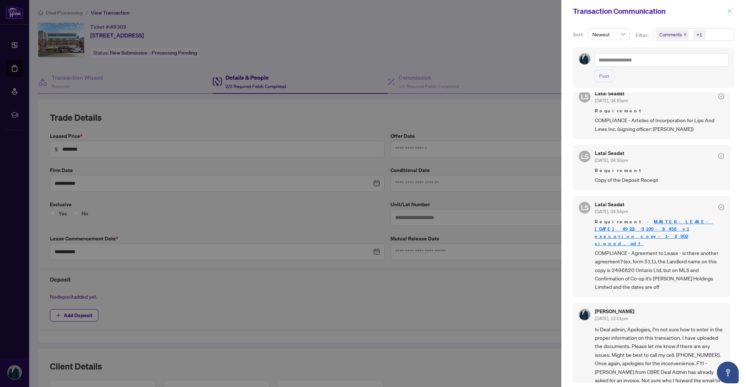 The image size is (746, 387). Describe the element at coordinates (604, 76) in the screenshot. I see `button: Post` at that location.